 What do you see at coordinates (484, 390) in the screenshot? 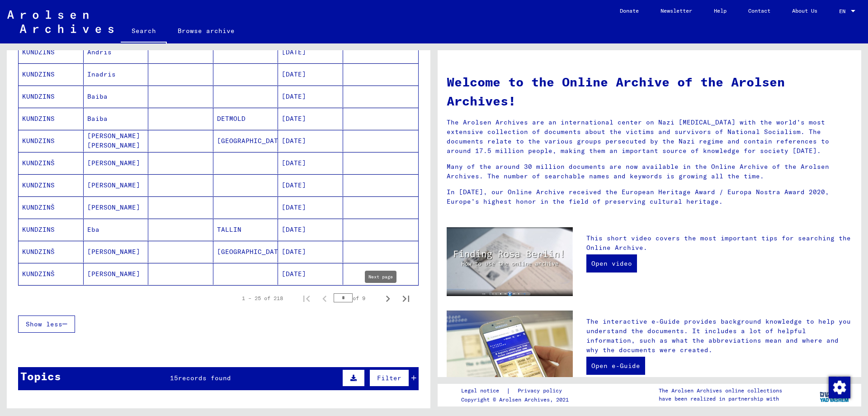
I see `a: Legal notice` at bounding box center [484, 390].